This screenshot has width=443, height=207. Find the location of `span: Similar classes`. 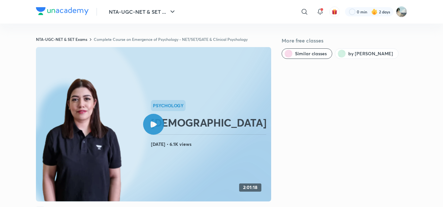

span: Similar classes is located at coordinates (311, 54).